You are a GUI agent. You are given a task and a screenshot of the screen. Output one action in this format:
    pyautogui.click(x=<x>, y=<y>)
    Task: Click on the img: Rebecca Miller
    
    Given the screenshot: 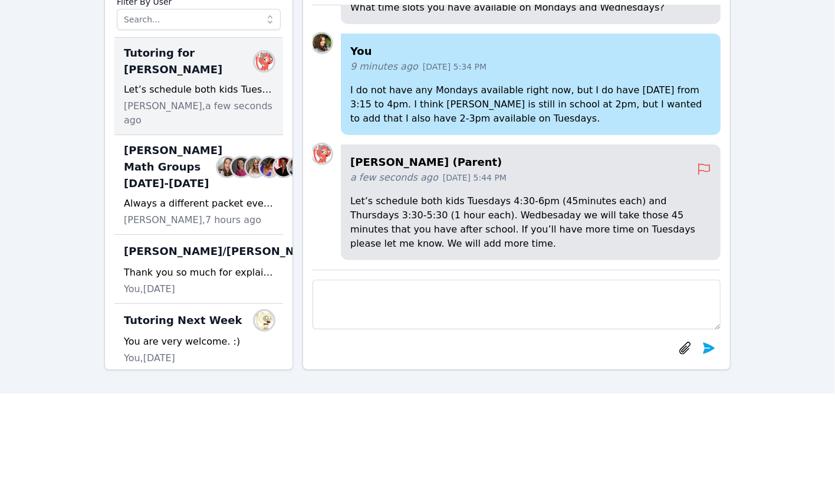 What is the action you would take?
    pyautogui.click(x=242, y=167)
    